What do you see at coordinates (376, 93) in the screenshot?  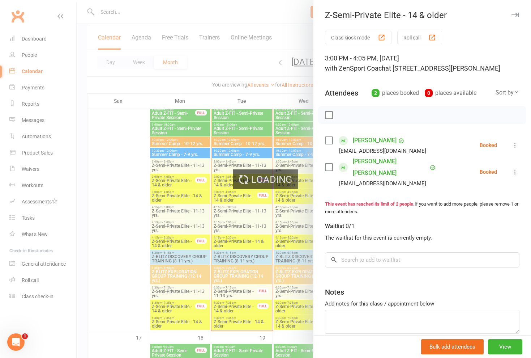 I see `div: 2` at bounding box center [376, 93].